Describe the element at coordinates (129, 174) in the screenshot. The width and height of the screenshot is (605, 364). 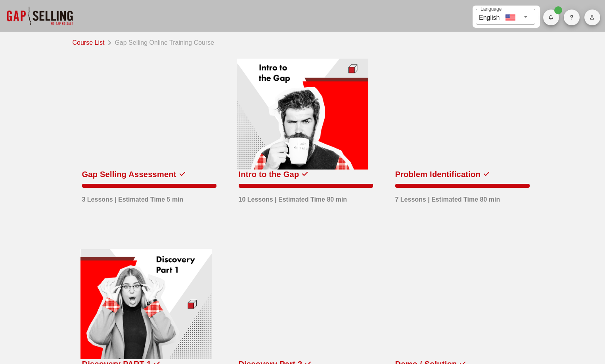
I see `div: Gap Selling Assessment` at that location.